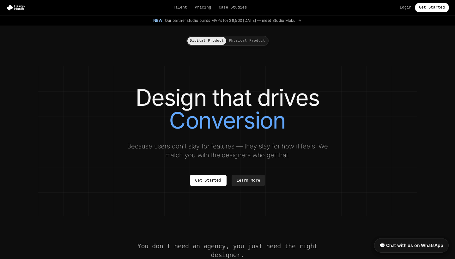  What do you see at coordinates (228, 151) in the screenshot?
I see `p: Because users don't stay for features — they stay for how it feels. We match you with the designe...` at bounding box center [228, 151].